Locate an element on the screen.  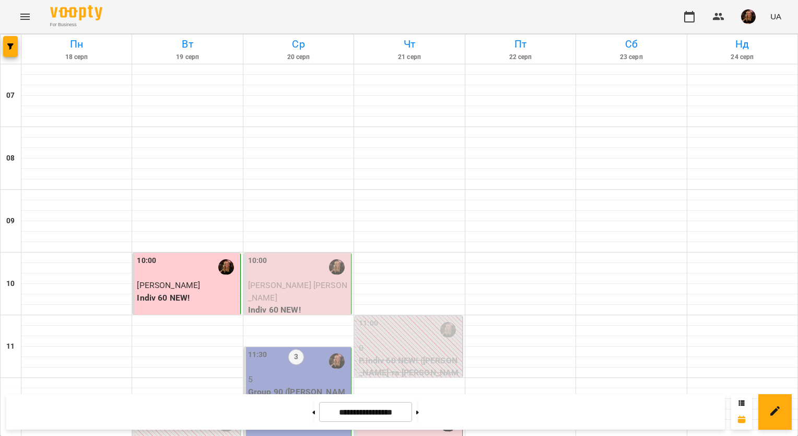
h6: 07 is located at coordinates (10, 96).